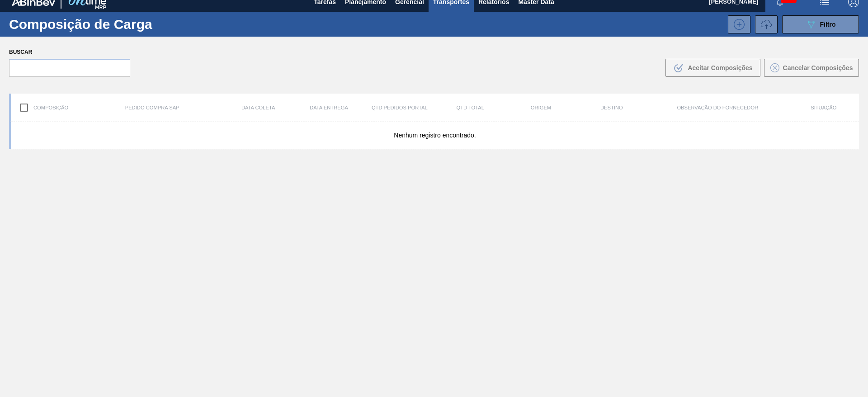 The width and height of the screenshot is (868, 397). What do you see at coordinates (828, 25) in the screenshot?
I see `span: Filtro` at bounding box center [828, 25].